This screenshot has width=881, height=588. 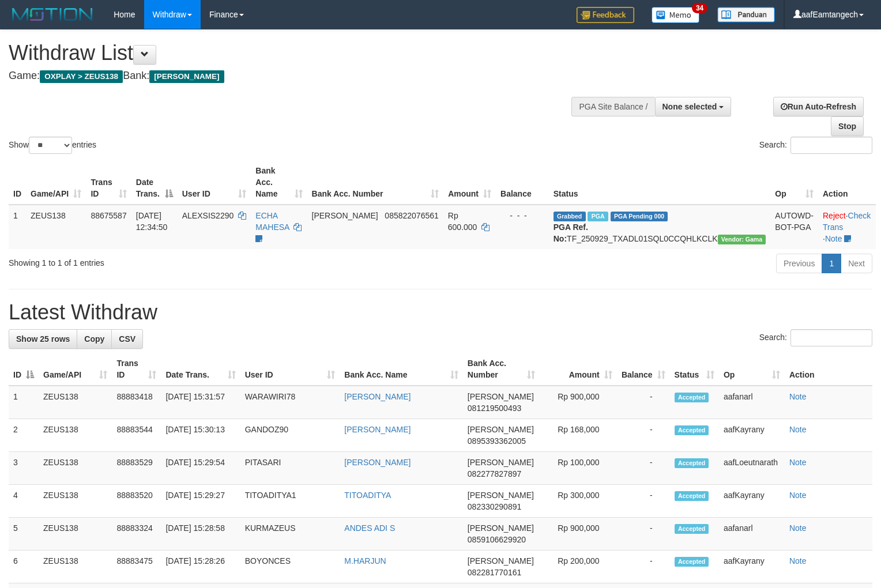 I want to click on td: AUTOWD-BOT-PGA, so click(x=794, y=226).